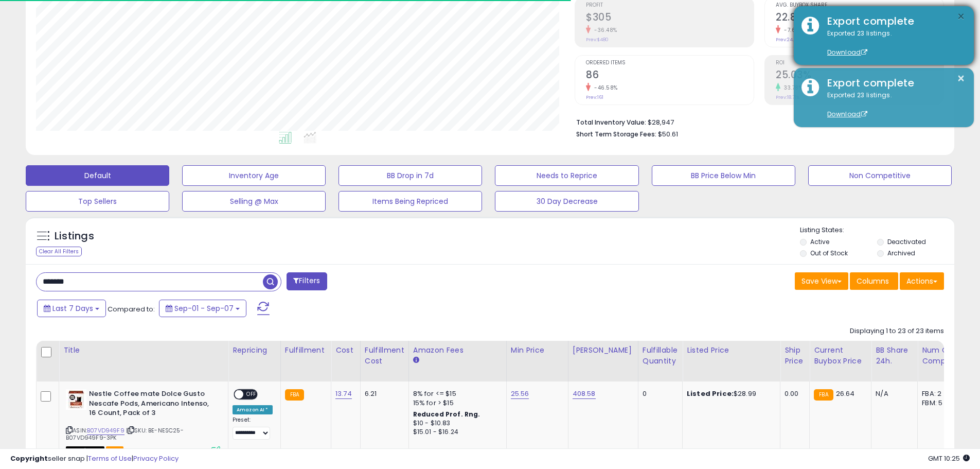  Describe the element at coordinates (892, 393) in the screenshot. I see `div: N/A` at that location.